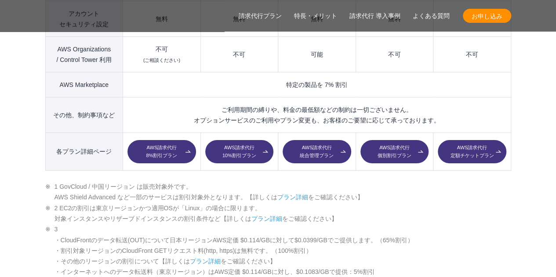 This screenshot has width=556, height=277. I want to click on span: お申し込み, so click(487, 16).